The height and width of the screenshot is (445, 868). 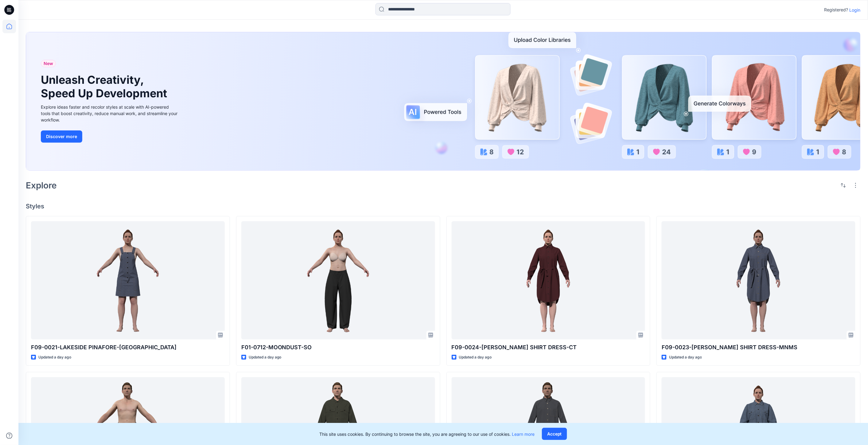 I want to click on a: Discover more, so click(x=110, y=136).